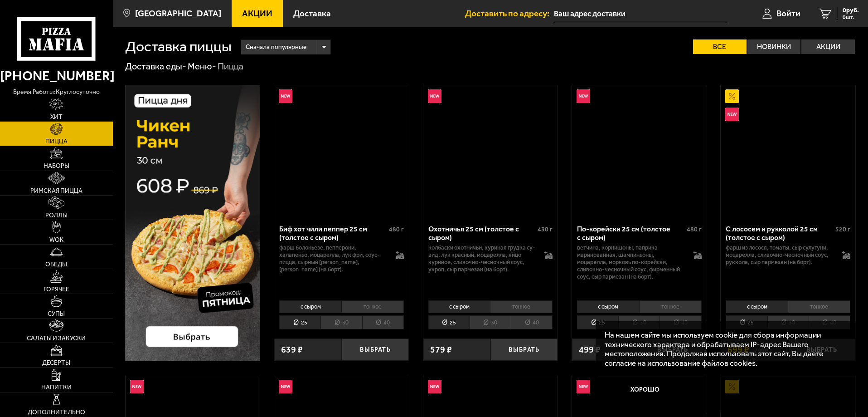  I want to click on span: 639 ₽, so click(292, 349).